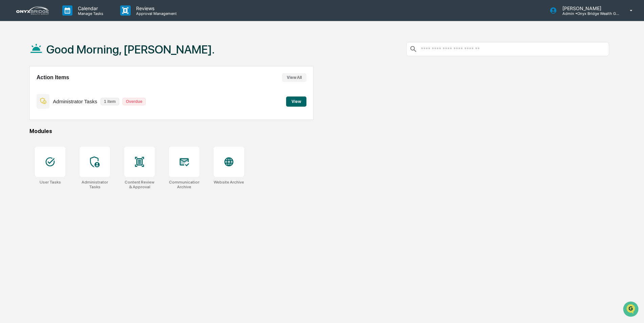 Image resolution: width=644 pixels, height=323 pixels. What do you see at coordinates (296, 101) in the screenshot?
I see `button: View` at bounding box center [296, 101].